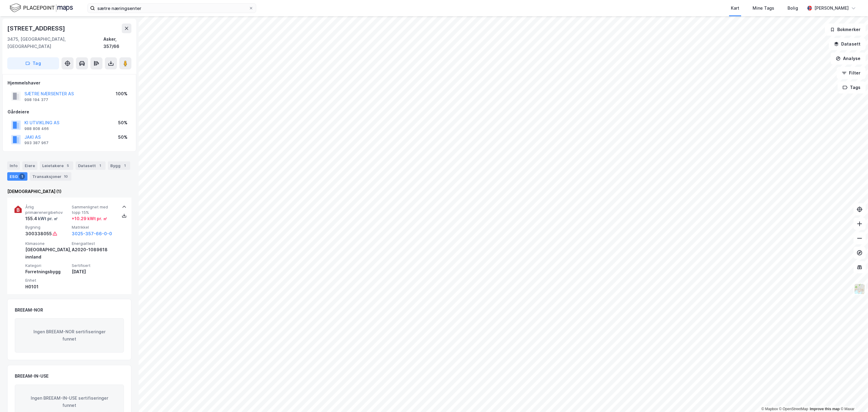 This screenshot has height=412, width=868. What do you see at coordinates (769, 409) in the screenshot?
I see `a: Mapbox` at bounding box center [769, 409].